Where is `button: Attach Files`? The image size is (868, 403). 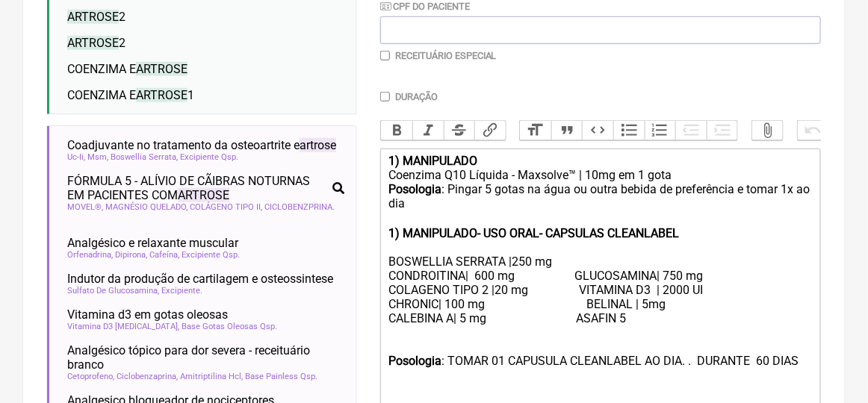
button: Attach Files is located at coordinates (768, 131).